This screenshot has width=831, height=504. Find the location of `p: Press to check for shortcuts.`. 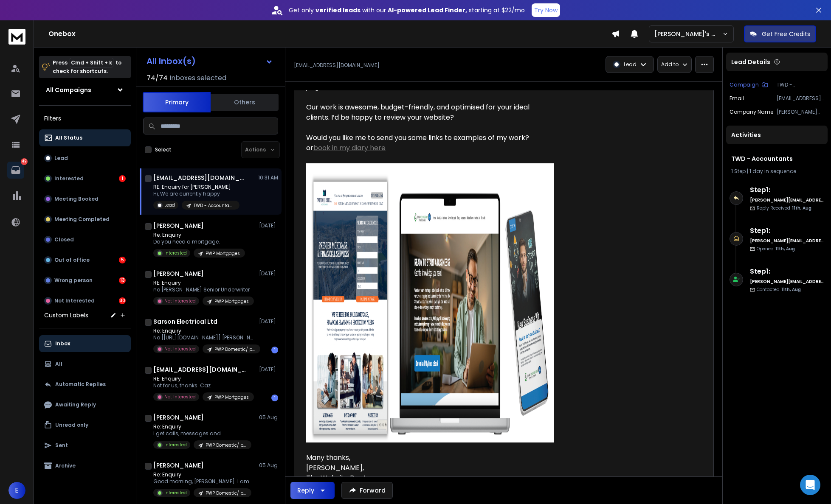

p: Press to check for shortcuts. is located at coordinates (87, 67).